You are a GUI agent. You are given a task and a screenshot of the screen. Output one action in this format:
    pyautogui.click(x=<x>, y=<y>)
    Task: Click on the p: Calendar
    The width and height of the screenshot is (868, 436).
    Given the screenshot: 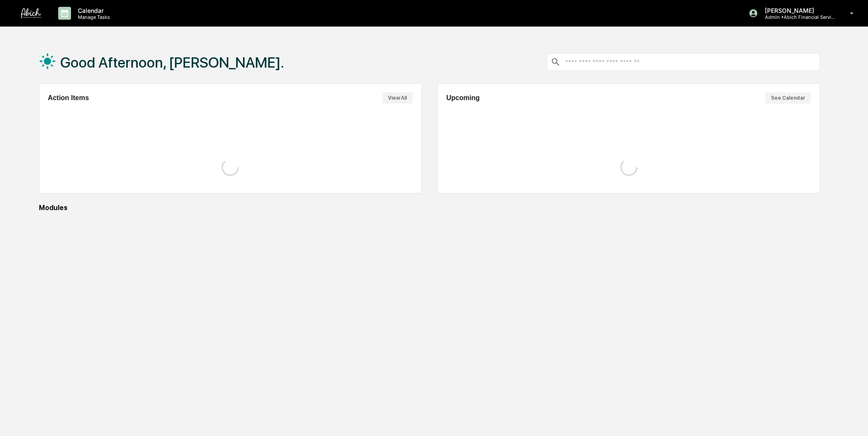 What is the action you would take?
    pyautogui.click(x=92, y=10)
    